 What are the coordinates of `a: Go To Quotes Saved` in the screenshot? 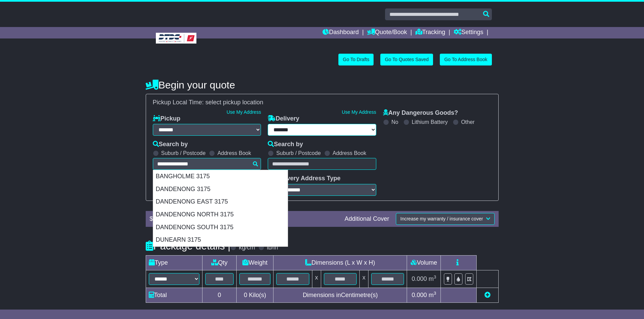 It's located at (407, 59).